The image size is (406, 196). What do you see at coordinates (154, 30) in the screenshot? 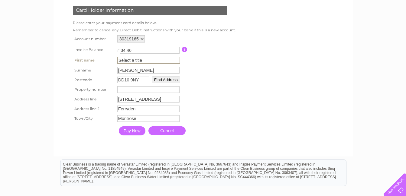
I see `td: Remember to cancel any Direct Debit instructions with your bank if this is a new account.` at bounding box center [154, 30].